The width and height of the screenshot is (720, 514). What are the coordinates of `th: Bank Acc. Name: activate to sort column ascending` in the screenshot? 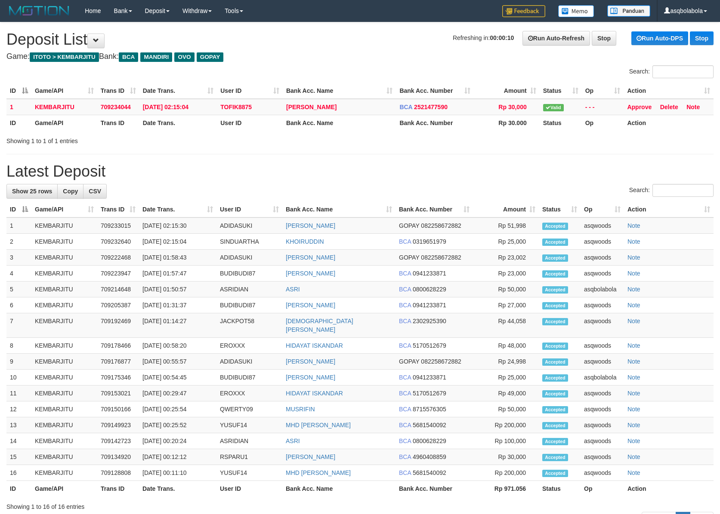 It's located at (338, 209).